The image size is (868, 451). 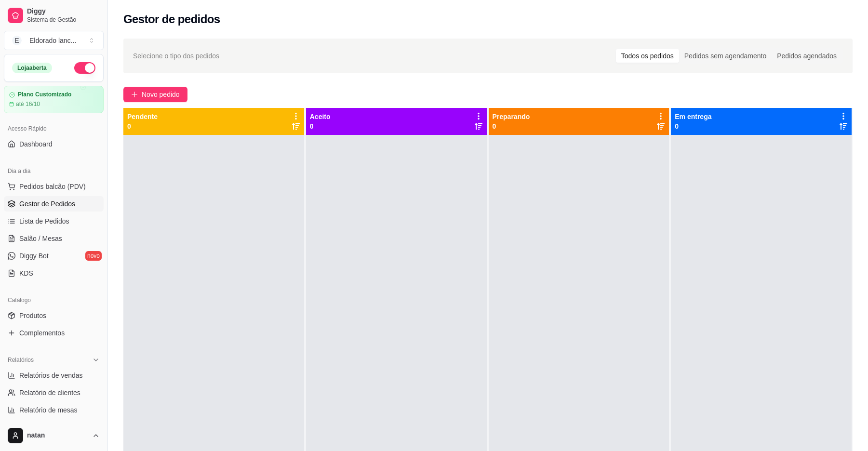 What do you see at coordinates (54, 436) in the screenshot?
I see `button: natan` at bounding box center [54, 436].